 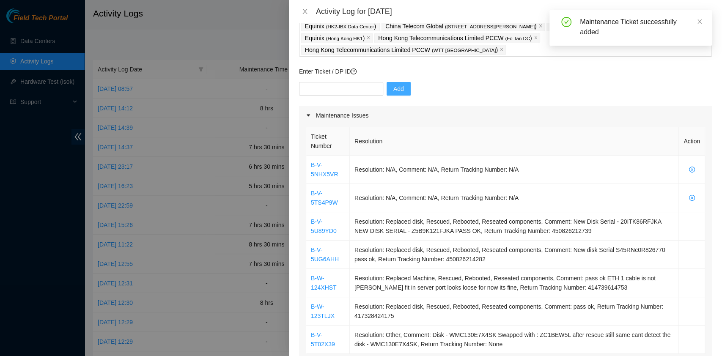 What do you see at coordinates (515, 255) in the screenshot?
I see `td: Resolution: Replaced disk, Rescued, Rebooted, Reseated components, Comment: New disk Serial S45RN...` at bounding box center [515, 255].